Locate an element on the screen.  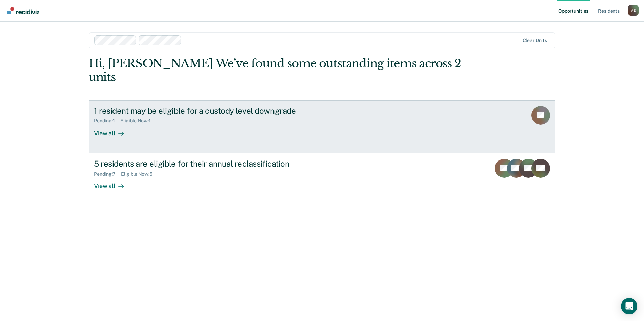
div: Pending : 1 is located at coordinates (107, 121).